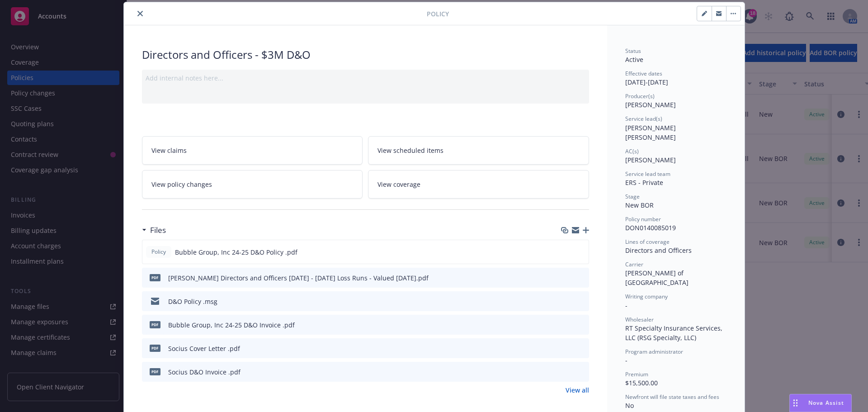  What do you see at coordinates (639, 205) in the screenshot?
I see `span: New BOR` at bounding box center [639, 205].